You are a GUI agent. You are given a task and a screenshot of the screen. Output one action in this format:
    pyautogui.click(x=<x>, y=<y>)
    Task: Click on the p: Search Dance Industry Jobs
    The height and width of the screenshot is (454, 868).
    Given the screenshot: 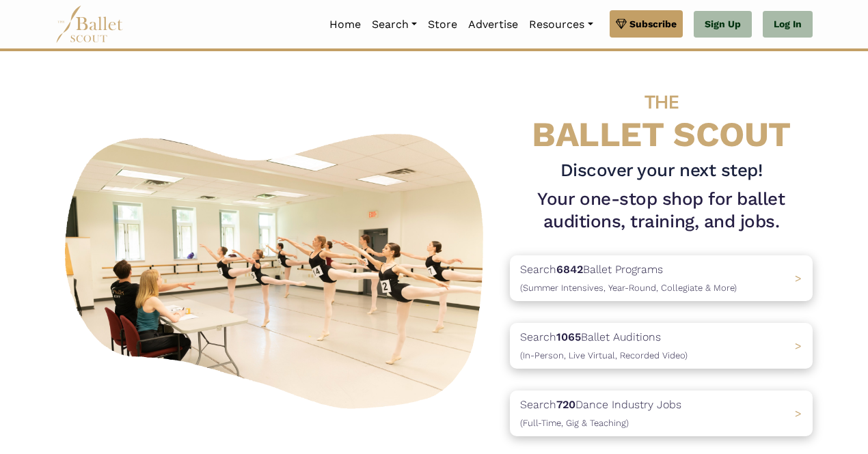 What is the action you would take?
    pyautogui.click(x=601, y=413)
    